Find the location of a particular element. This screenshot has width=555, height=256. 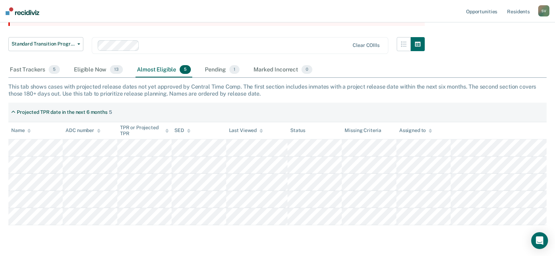

div: Marked Incorrect0 is located at coordinates (283, 70).